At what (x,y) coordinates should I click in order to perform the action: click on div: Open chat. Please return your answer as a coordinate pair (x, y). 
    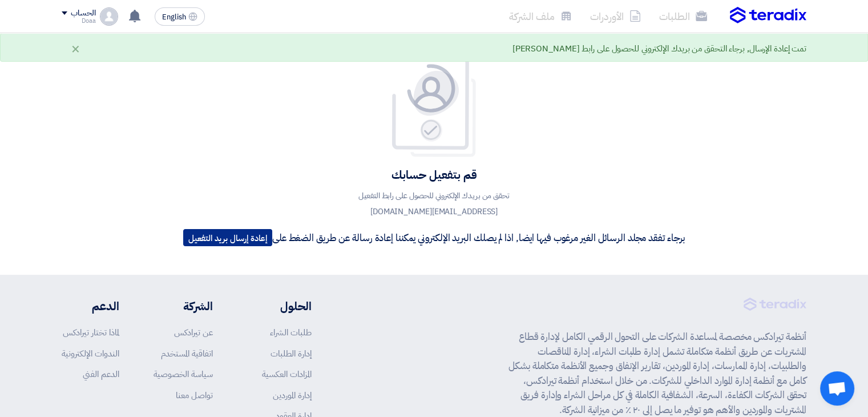
    Looking at the image, I should click on (838, 388).